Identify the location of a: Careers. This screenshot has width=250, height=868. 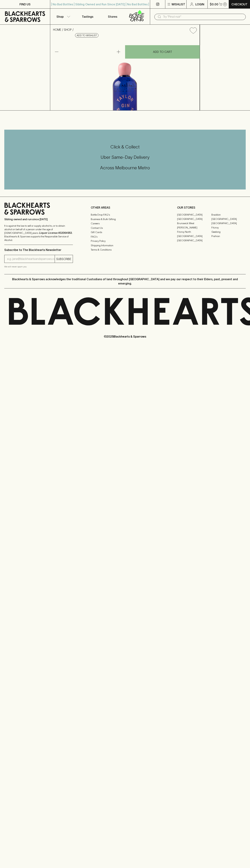
(125, 223).